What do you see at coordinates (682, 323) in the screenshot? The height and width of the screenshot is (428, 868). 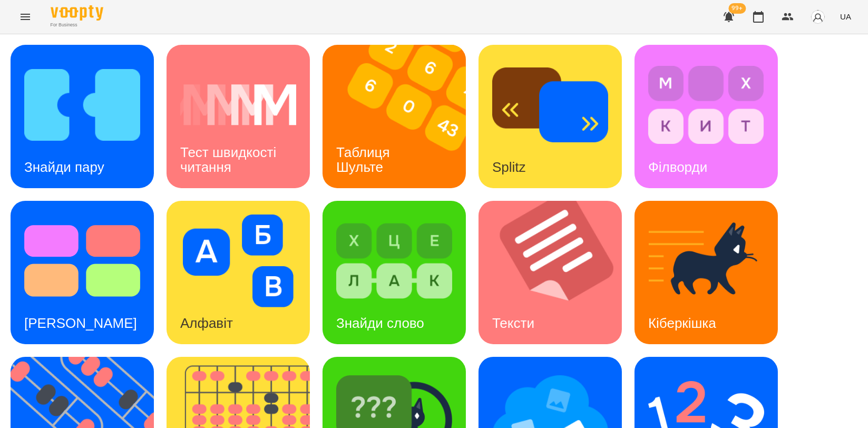 I see `h3: Кіберкішка` at bounding box center [682, 323].